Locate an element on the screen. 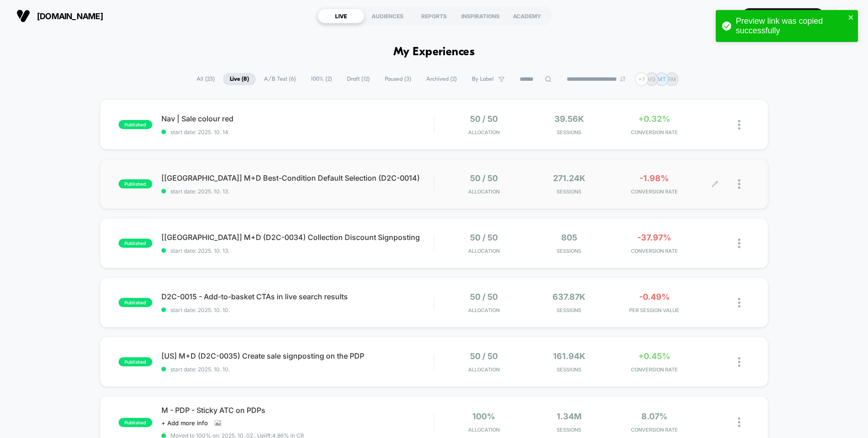  span: D2C-0015 - Add-to-basket CTAs in live search results is located at coordinates (297, 297).